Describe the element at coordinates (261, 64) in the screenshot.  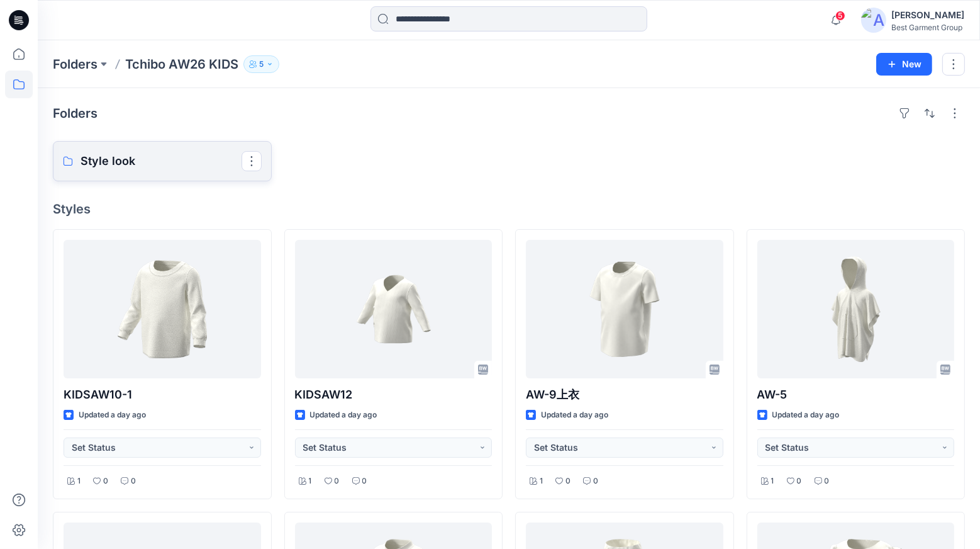
I see `button: 5` at that location.